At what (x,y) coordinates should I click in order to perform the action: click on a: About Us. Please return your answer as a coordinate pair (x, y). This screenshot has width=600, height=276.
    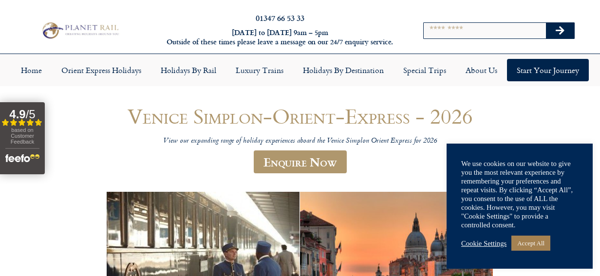
    Looking at the image, I should click on (482, 70).